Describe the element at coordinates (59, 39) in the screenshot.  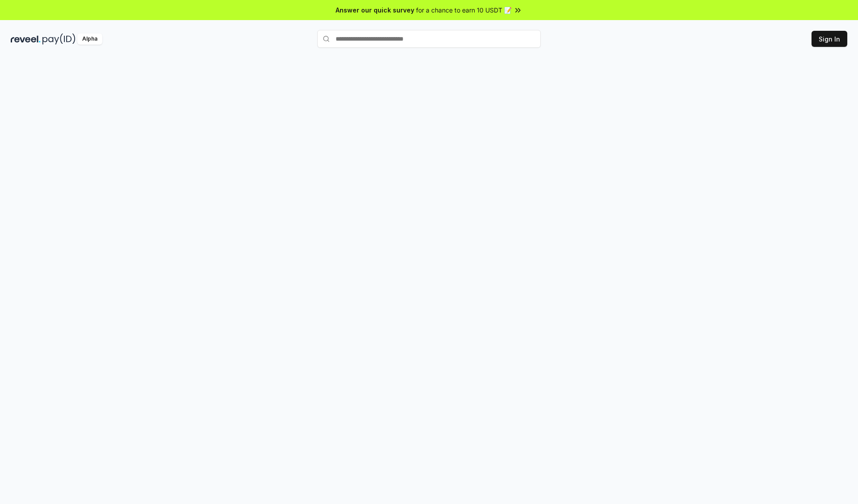
I see `img: pay_id` at that location.